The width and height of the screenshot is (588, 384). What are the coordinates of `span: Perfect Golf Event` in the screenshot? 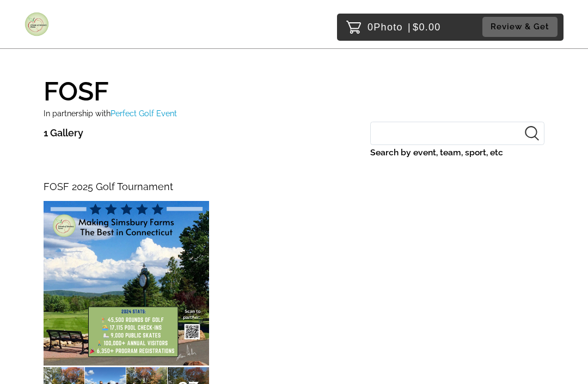 It's located at (143, 113).